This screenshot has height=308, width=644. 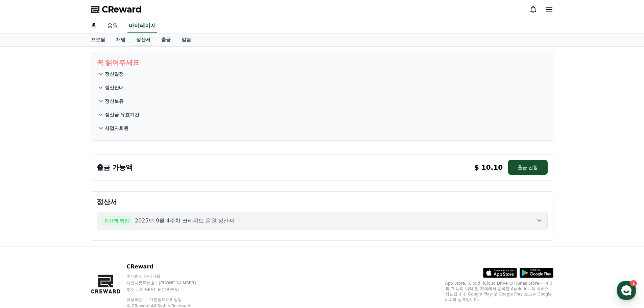 I want to click on p: CReward, so click(x=168, y=267).